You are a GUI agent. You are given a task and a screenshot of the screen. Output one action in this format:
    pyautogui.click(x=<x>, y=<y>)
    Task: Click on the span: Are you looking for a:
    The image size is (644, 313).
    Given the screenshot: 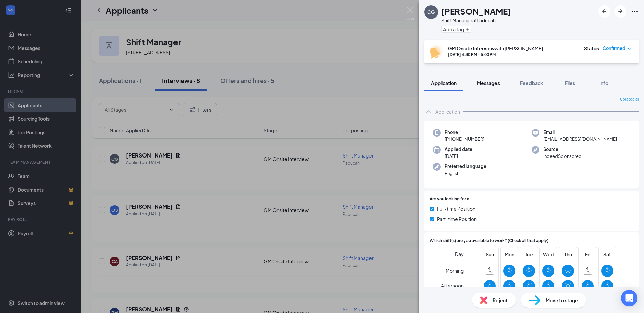 What is the action you would take?
    pyautogui.click(x=450, y=199)
    